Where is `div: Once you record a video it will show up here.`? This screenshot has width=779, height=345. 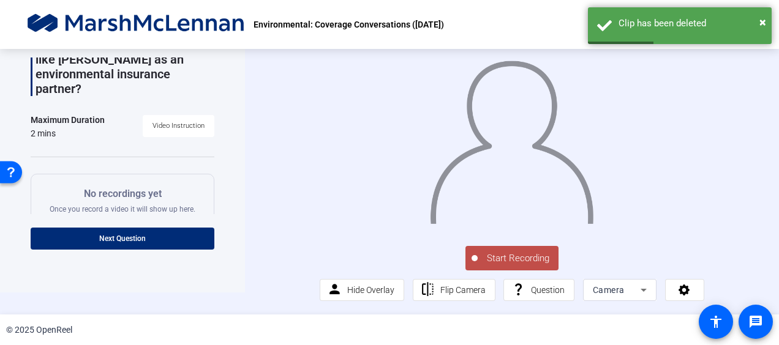 div: Once you record a video it will show up here. is located at coordinates (123, 200).